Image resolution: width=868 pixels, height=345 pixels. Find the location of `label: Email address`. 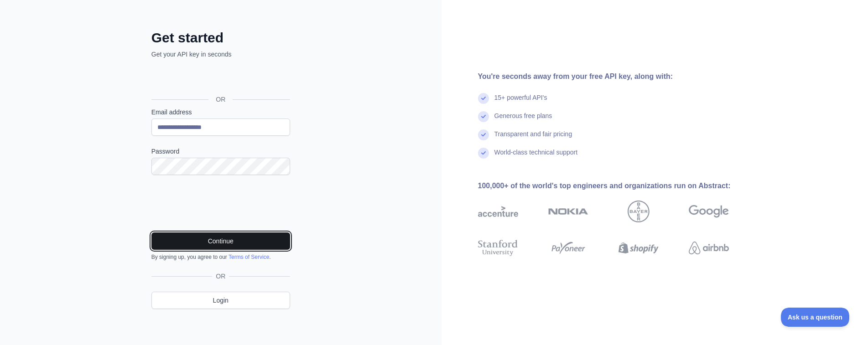

label: Email address is located at coordinates (221, 112).